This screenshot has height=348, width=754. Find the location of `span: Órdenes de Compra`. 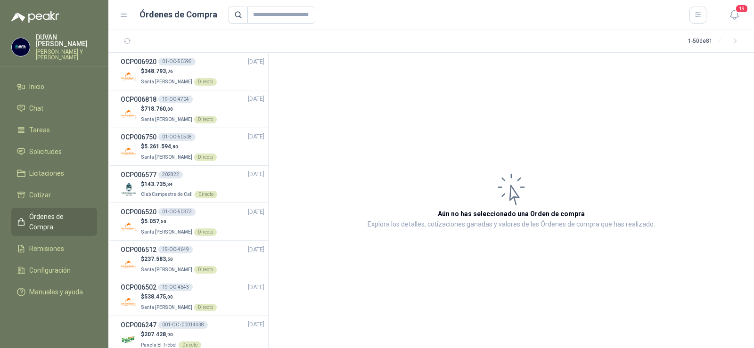

span: Órdenes de Compra is located at coordinates (58, 222).